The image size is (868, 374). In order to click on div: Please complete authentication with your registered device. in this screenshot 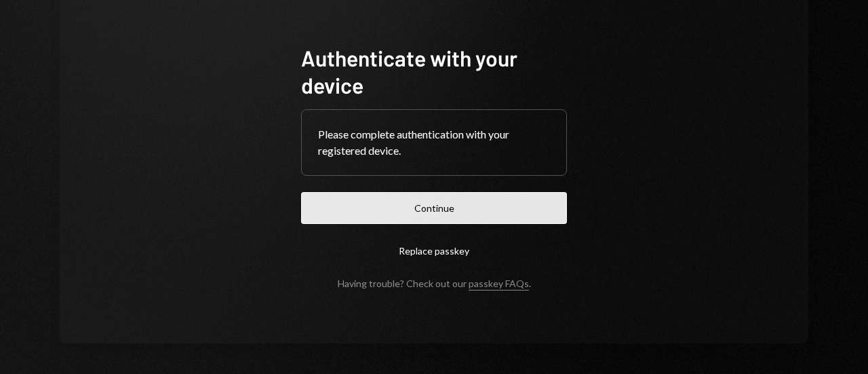, I will do `click(434, 142)`.